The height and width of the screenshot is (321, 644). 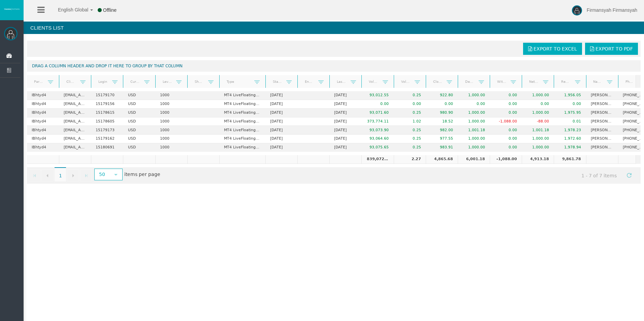 What do you see at coordinates (107, 147) in the screenshot?
I see `td: 15180691` at bounding box center [107, 147].